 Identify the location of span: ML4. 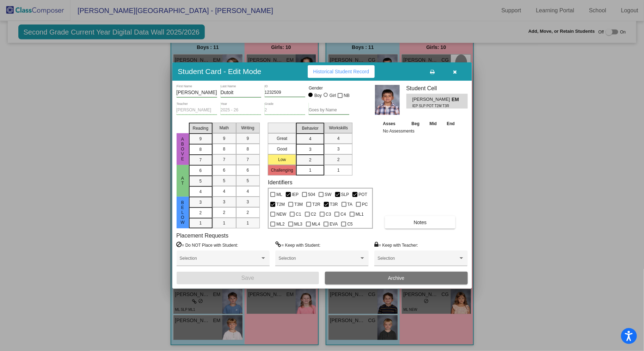
(316, 224).